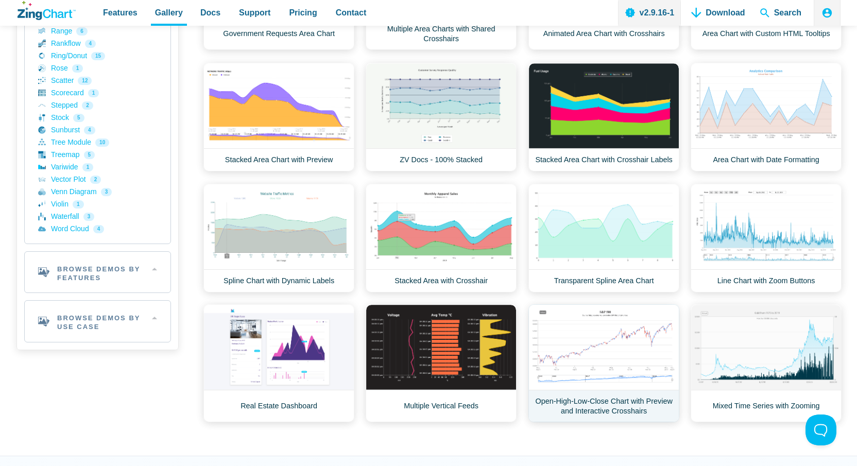 This screenshot has width=857, height=466. Describe the element at coordinates (169, 12) in the screenshot. I see `span: Gallery` at that location.